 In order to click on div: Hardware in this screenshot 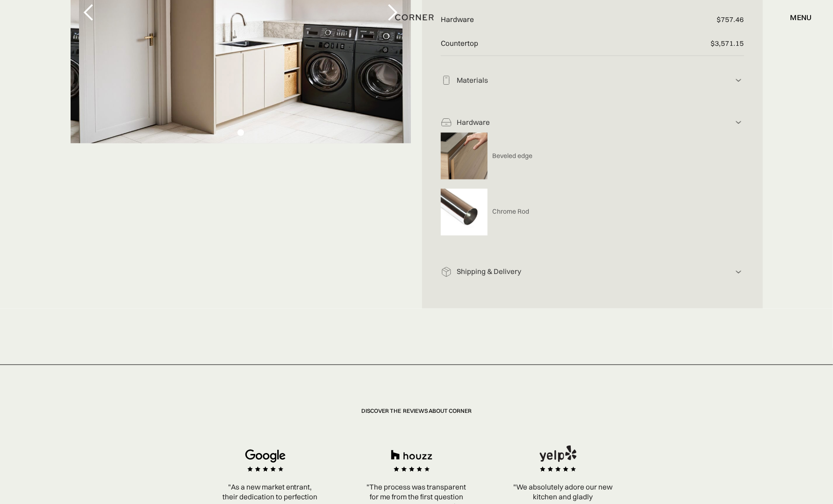, I will do `click(593, 123)`.